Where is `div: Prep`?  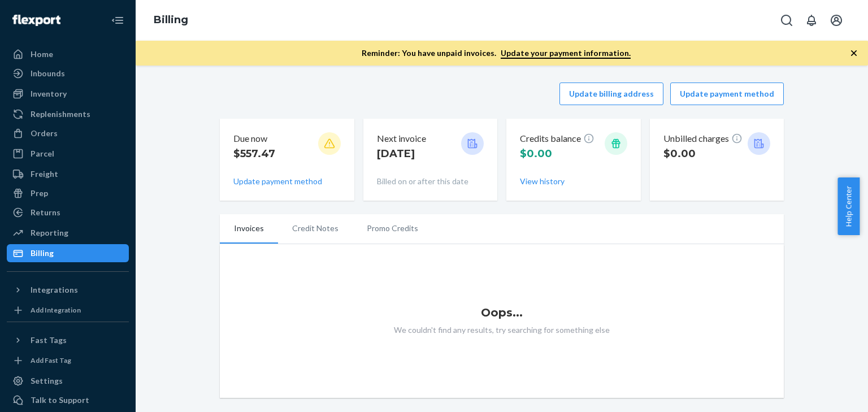
div: Prep is located at coordinates (39, 193).